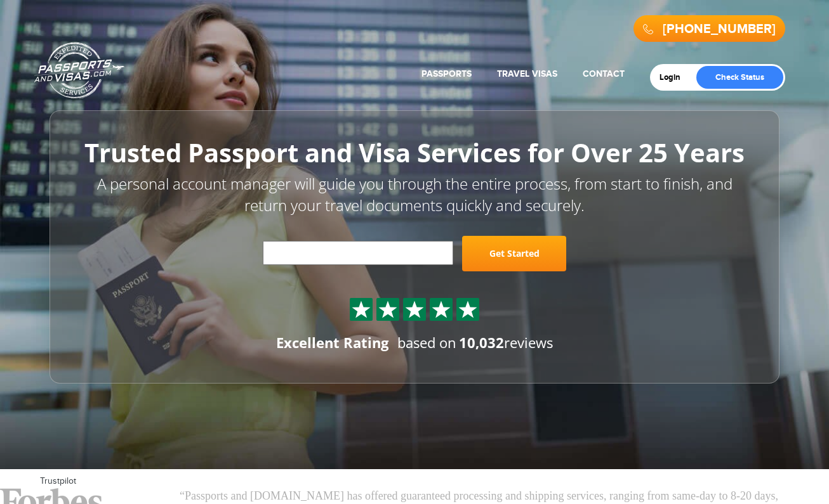  Describe the element at coordinates (426, 342) in the screenshot. I see `span: based on` at that location.